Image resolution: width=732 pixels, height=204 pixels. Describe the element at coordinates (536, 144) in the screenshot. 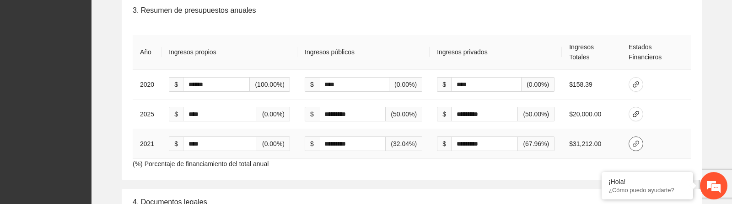

I see `span: (67.96%)` at that location.